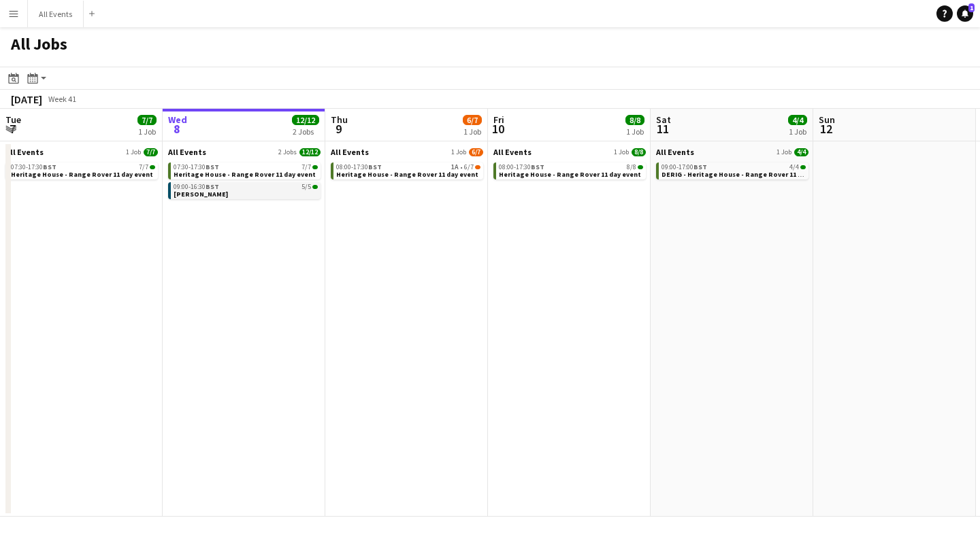 This screenshot has height=552, width=980. Describe the element at coordinates (497, 129) in the screenshot. I see `span: 10` at that location.